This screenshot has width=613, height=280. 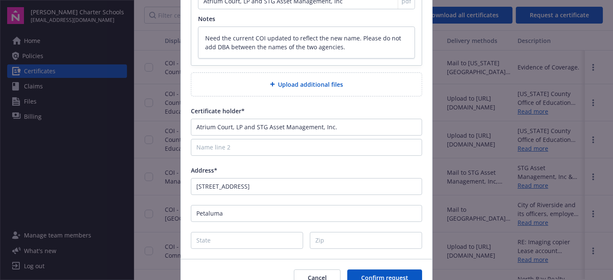 What do you see at coordinates (206, 18) in the screenshot?
I see `span: Notes` at bounding box center [206, 18].